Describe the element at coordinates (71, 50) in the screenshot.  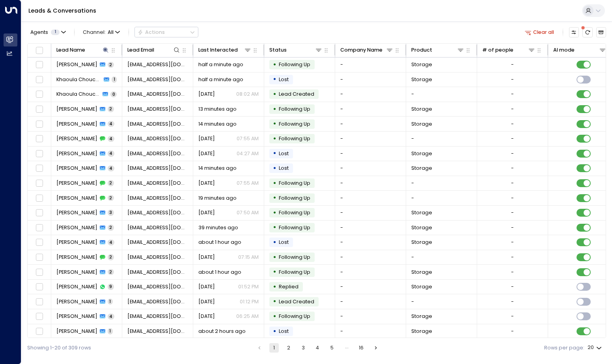
I see `div: Lead Name` at that location.